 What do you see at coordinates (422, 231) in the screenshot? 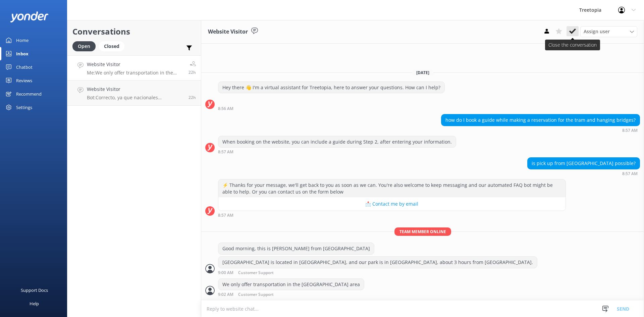
I see `span: Team member online` at bounding box center [422, 231].